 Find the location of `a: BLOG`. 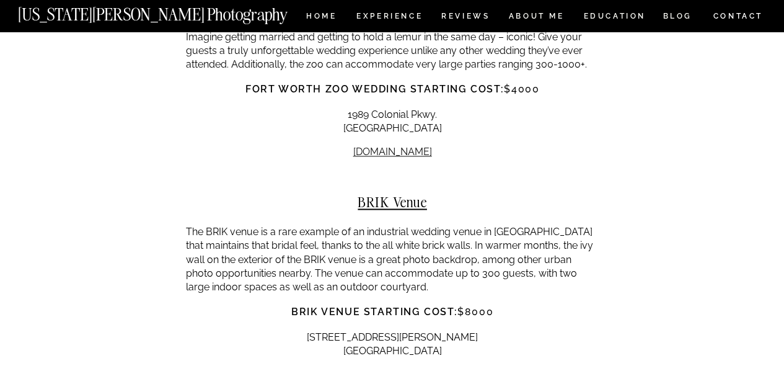

a: BLOG is located at coordinates (678, 17).